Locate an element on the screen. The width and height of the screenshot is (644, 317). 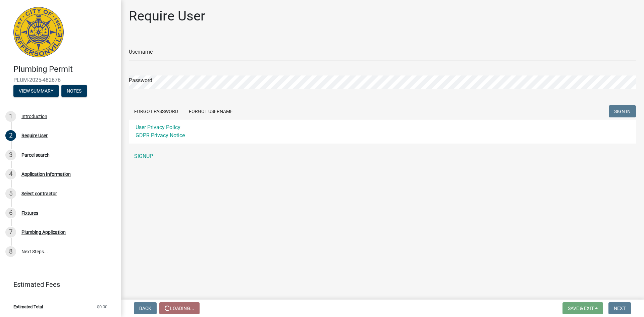
div: Parcel search is located at coordinates (35, 155).